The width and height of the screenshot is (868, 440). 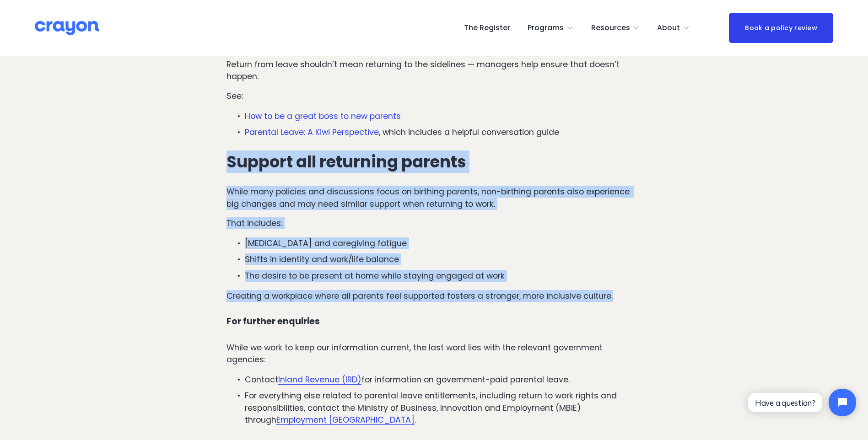 What do you see at coordinates (323, 116) in the screenshot?
I see `a: How to be a great boss to new parents` at bounding box center [323, 116].